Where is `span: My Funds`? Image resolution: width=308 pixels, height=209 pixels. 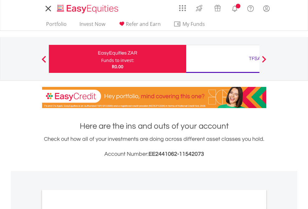 span: My Funds is located at coordinates (193, 24).